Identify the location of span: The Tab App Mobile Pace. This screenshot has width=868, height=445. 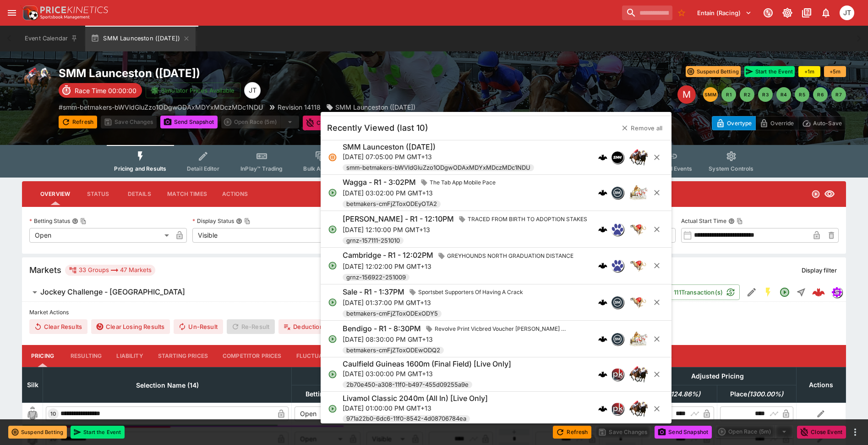
(463, 182).